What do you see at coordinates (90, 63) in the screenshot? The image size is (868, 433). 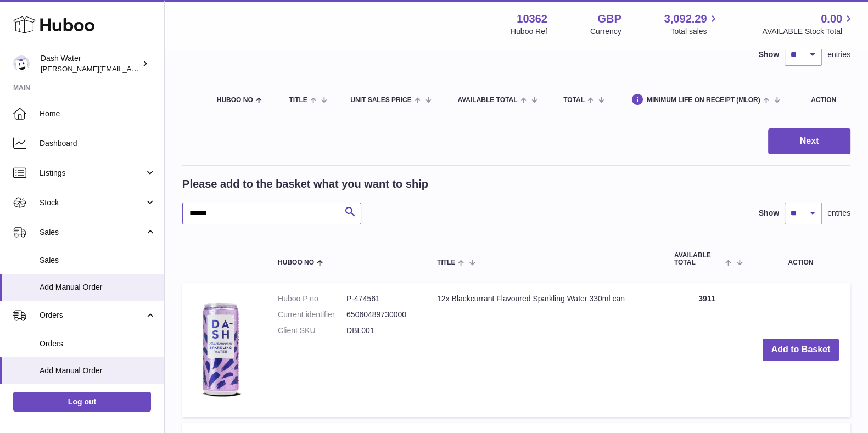 I see `div: Dash Water` at bounding box center [90, 63].